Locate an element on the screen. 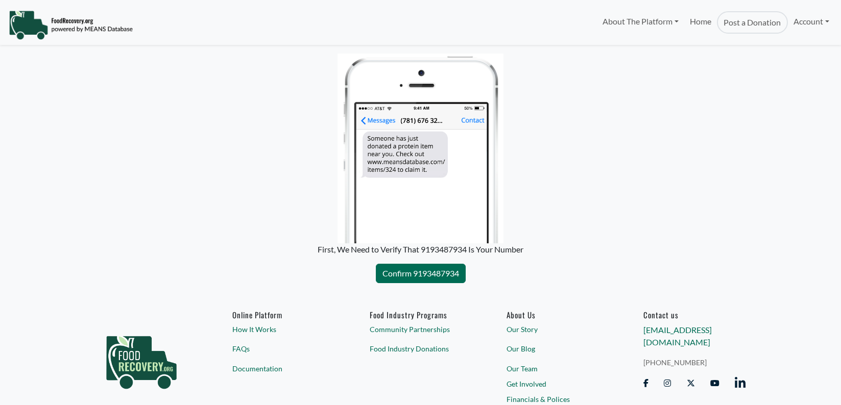 The height and width of the screenshot is (405, 841). a: About Us is located at coordinates (558, 315).